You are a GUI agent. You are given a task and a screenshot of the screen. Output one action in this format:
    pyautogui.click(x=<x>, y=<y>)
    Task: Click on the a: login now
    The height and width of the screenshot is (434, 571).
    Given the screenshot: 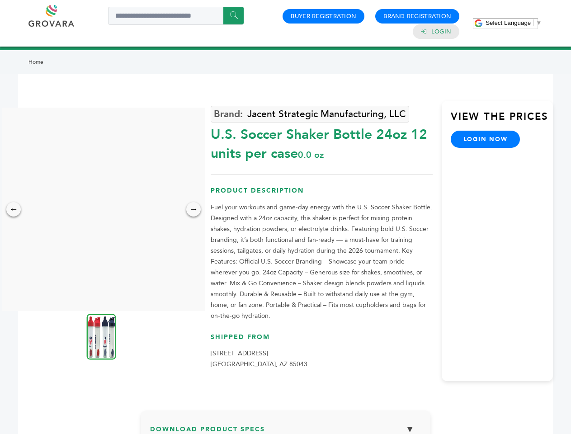 What is the action you would take?
    pyautogui.click(x=486, y=139)
    